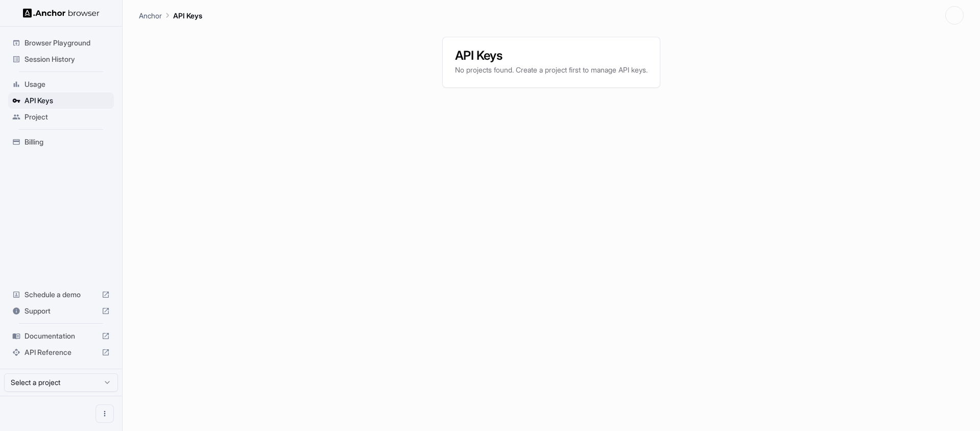 The width and height of the screenshot is (980, 431). What do you see at coordinates (67, 84) in the screenshot?
I see `span: Usage` at bounding box center [67, 84].